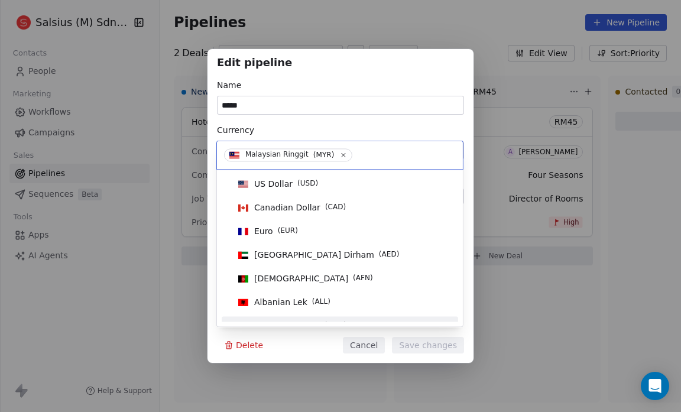  Describe the element at coordinates (264, 231) in the screenshot. I see `span: Euro` at that location.